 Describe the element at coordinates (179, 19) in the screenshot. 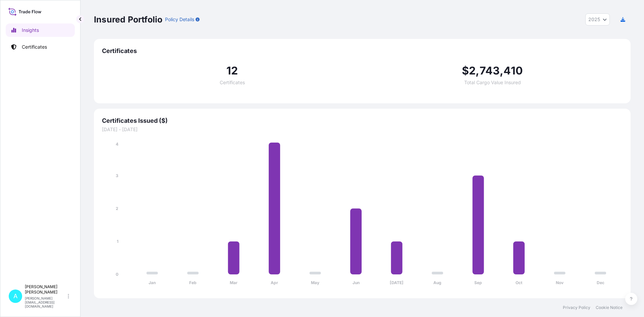

I see `p: Policy Details` at that location.